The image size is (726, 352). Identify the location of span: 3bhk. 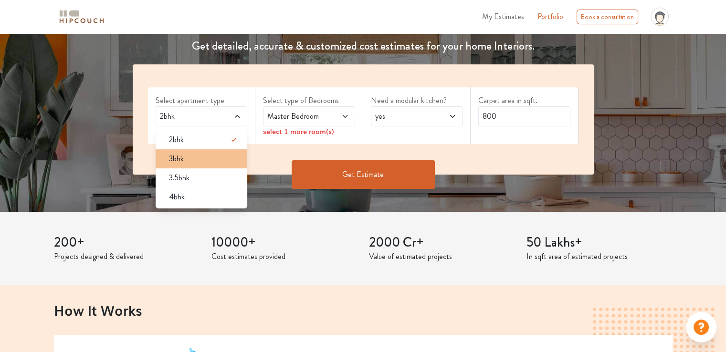
(176, 159).